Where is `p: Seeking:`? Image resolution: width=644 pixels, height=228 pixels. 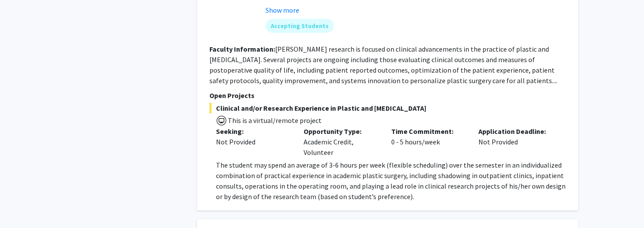
p: Seeking: is located at coordinates (253, 131).